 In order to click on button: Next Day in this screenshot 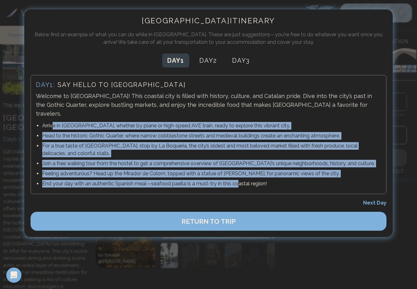, I will do `click(375, 203)`.